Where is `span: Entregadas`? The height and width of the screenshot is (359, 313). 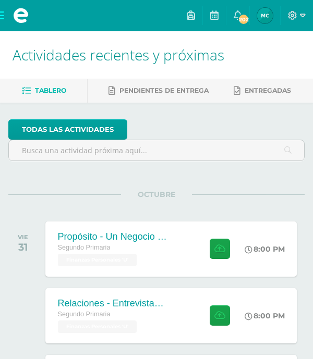 span: Entregadas is located at coordinates (267, 90).